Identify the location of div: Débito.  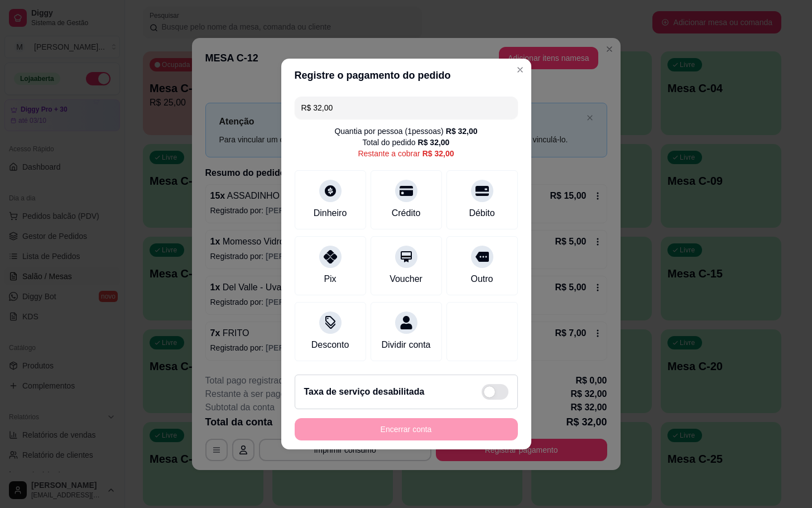
(482, 213).